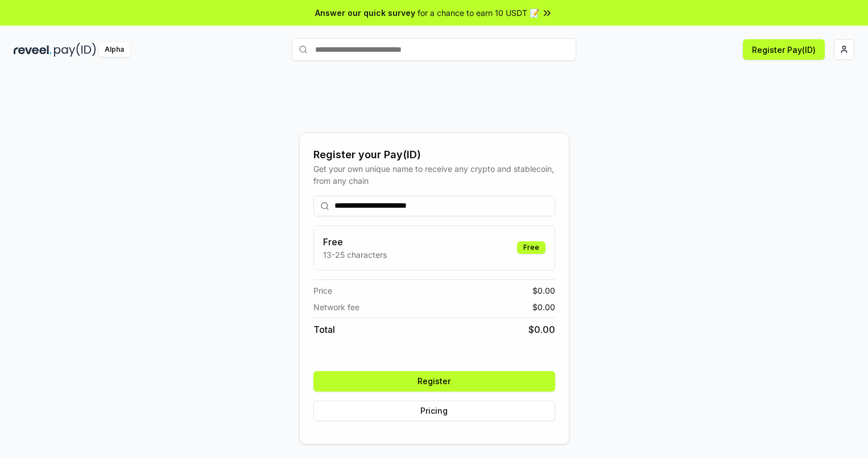 This screenshot has width=868, height=457. I want to click on span: Answer our quick survey, so click(365, 12).